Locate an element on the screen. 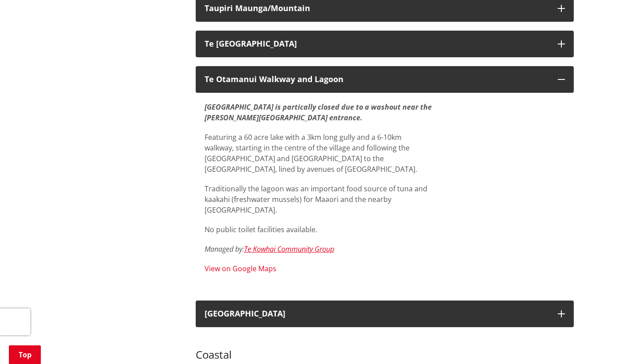 The height and width of the screenshot is (364, 639). a: Te Kowhai Community Group is located at coordinates (289, 249).